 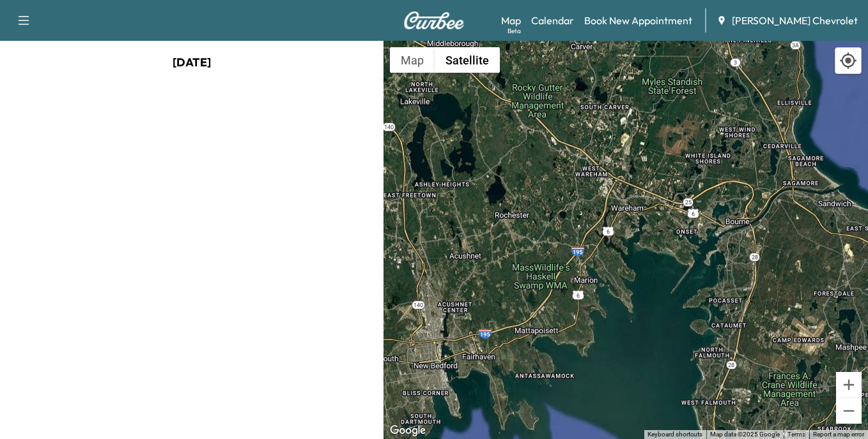 What do you see at coordinates (638, 20) in the screenshot?
I see `a: Book New Appointment` at bounding box center [638, 20].